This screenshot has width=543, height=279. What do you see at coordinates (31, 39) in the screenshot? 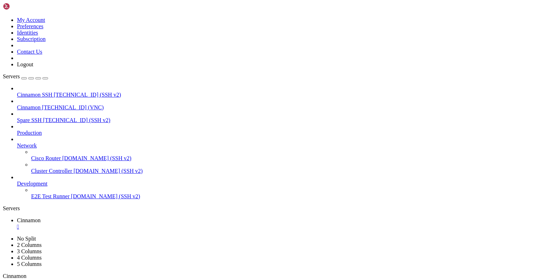
I see `a: Subscription` at bounding box center [31, 39].